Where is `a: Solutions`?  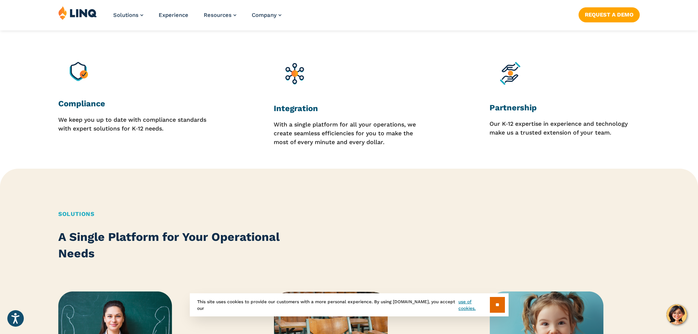 a: Solutions is located at coordinates (128, 15).